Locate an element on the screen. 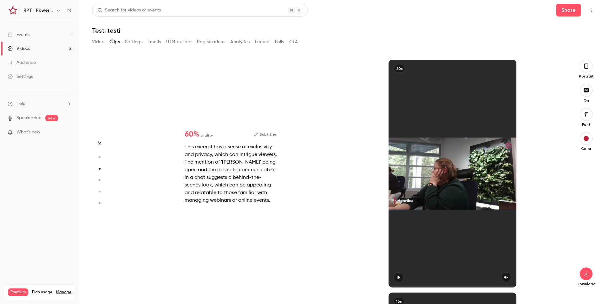 The width and height of the screenshot is (609, 304). button: Share is located at coordinates (569, 10).